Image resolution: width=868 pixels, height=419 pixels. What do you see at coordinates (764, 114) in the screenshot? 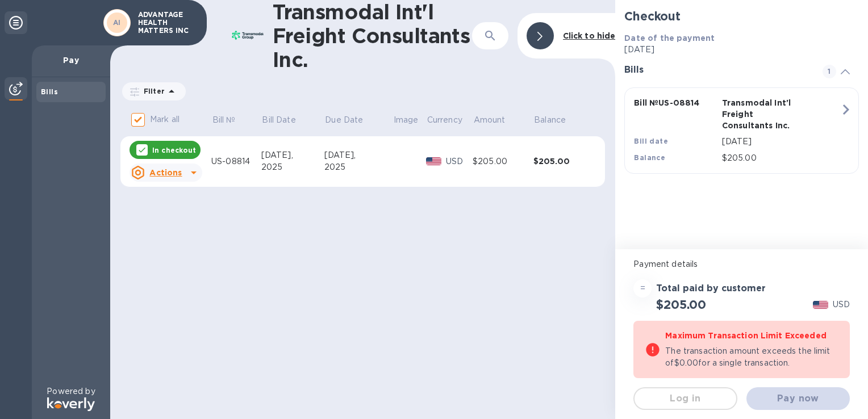
I see `p: Transmodal Int'l Freight Consultants Inc.` at bounding box center [764, 114].